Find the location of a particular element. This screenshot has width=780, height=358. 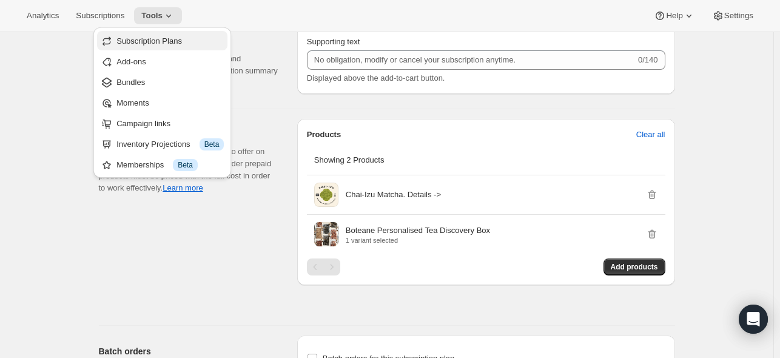

span: Analytics is located at coordinates (42, 16).